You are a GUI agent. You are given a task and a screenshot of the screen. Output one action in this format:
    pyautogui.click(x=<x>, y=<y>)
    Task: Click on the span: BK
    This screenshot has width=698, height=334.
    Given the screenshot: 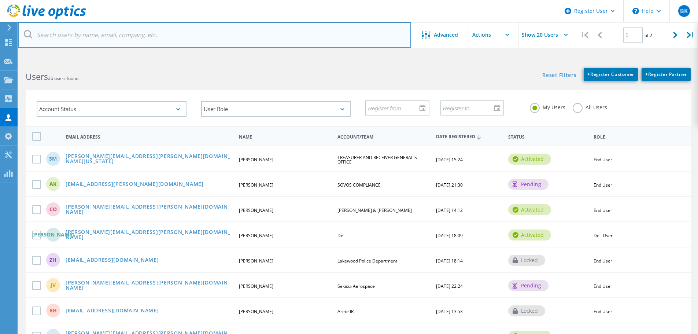 What is the action you would take?
    pyautogui.click(x=684, y=11)
    